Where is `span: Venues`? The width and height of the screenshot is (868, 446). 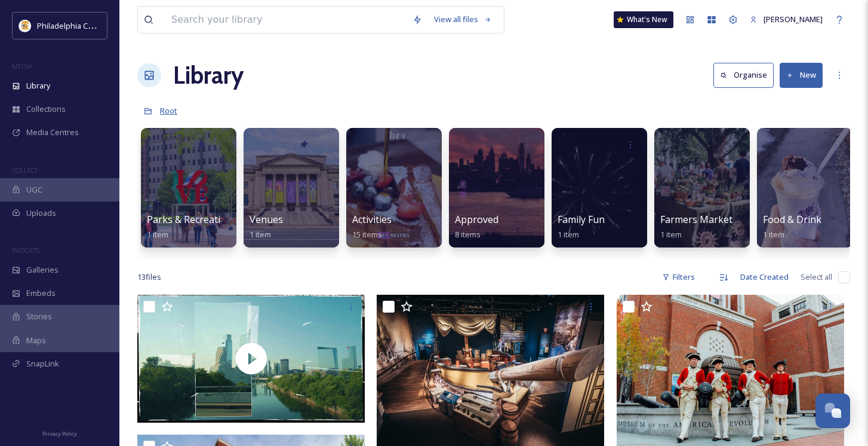 span: Venues is located at coordinates (266, 220).